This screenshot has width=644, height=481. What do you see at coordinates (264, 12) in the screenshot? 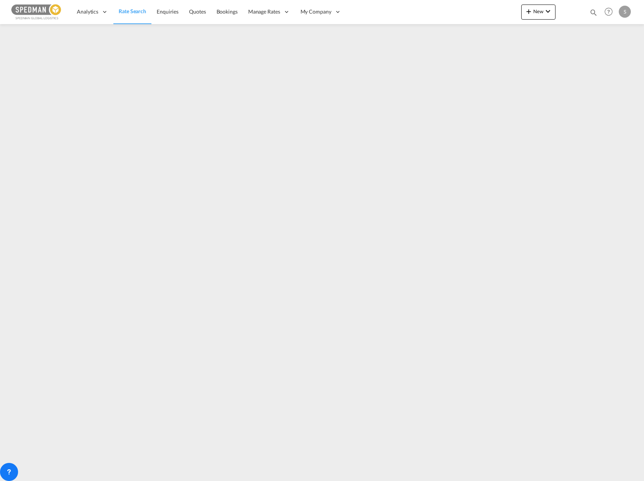
I see `span: Manage Rates` at bounding box center [264, 12].